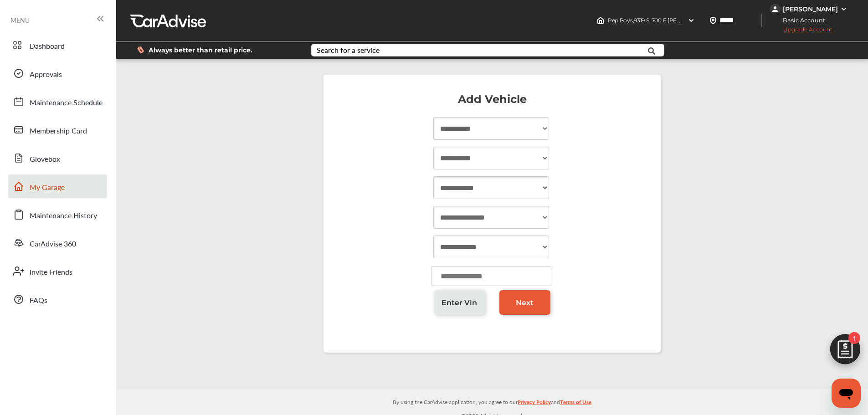  What do you see at coordinates (775, 9) in the screenshot?
I see `img: jVpblrzwTbfkPYzPPzSLxeg0AAAAASUVORK5CYII=` at bounding box center [775, 9].